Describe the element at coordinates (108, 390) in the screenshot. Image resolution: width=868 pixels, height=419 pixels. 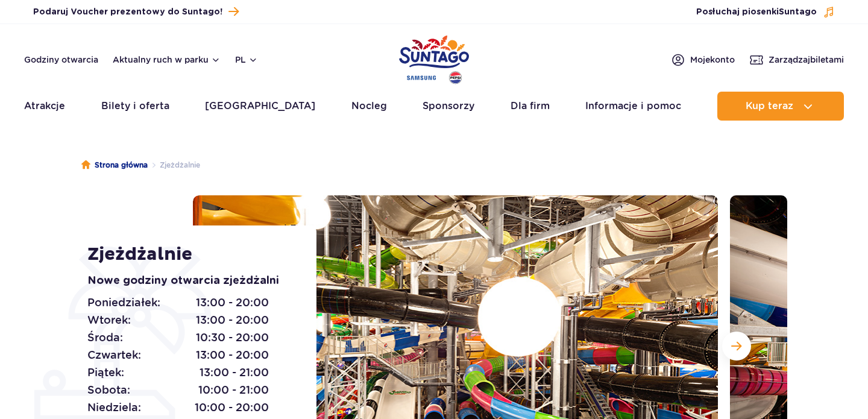
I see `span: Sobota:` at that location.